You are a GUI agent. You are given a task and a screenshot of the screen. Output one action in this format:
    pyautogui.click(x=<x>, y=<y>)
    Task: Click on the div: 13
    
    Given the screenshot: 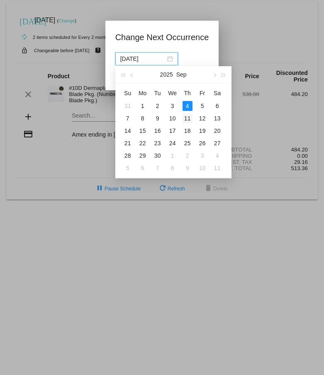 What is the action you would take?
    pyautogui.click(x=217, y=119)
    